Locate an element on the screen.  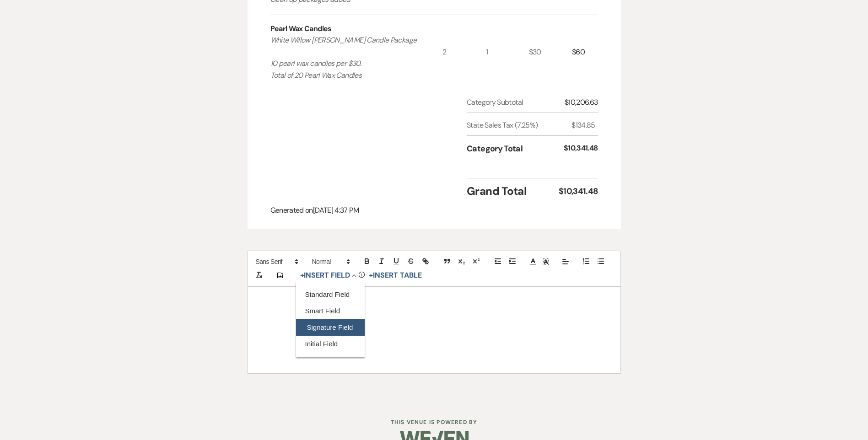
span: Header Formats is located at coordinates (330, 262).